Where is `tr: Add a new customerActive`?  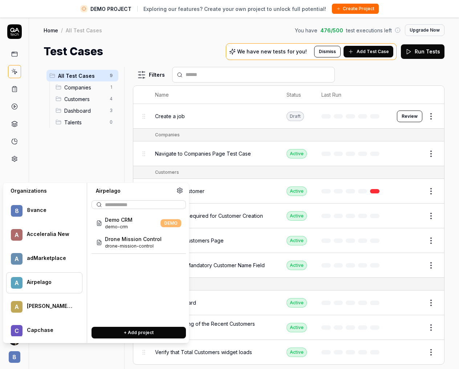
tr: Add a new customerActive is located at coordinates (289, 191).